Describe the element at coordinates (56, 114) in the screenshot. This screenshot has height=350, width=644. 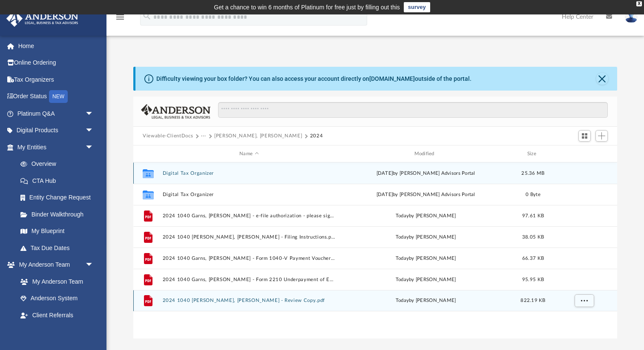
I see `a: Platinum Q&Aarrow_drop_down` at that location.